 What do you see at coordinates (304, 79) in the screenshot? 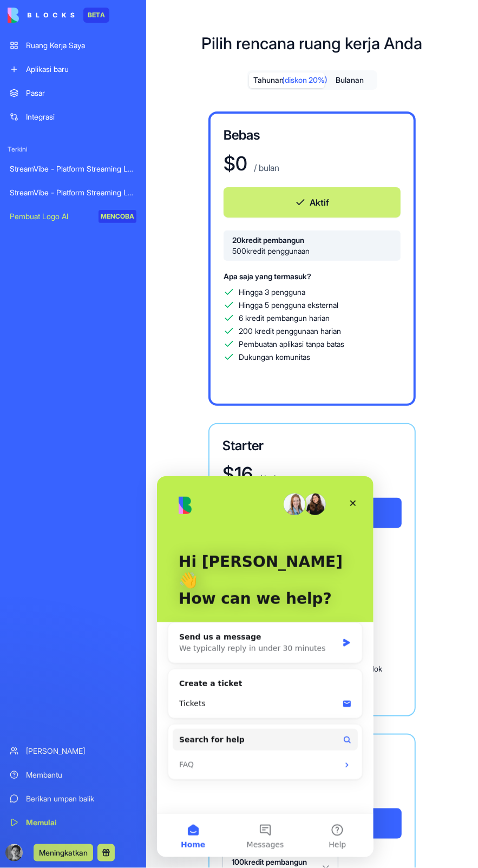
I see `font: (diskon 20%)` at bounding box center [304, 79].